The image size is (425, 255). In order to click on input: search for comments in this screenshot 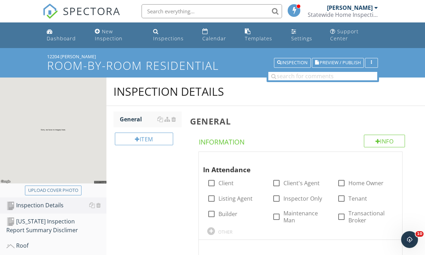, I will do `click(323, 76)`.